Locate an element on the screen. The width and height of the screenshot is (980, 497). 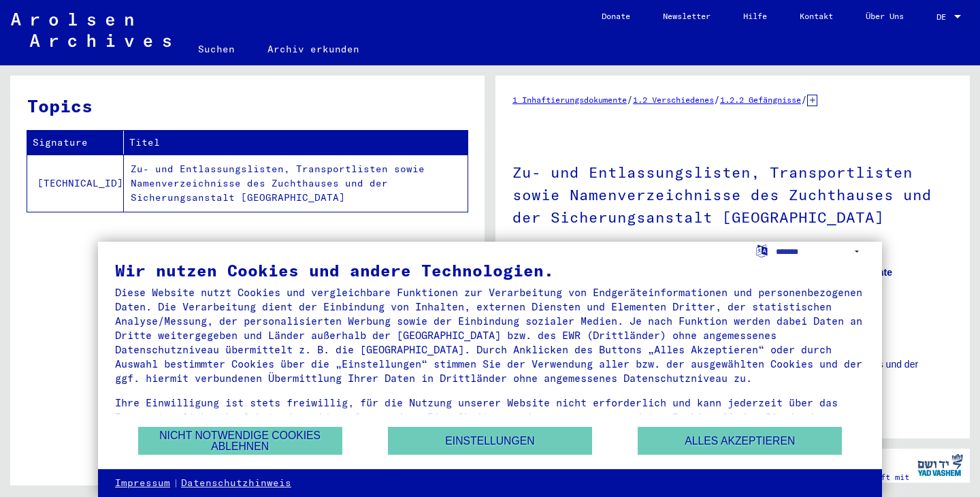
select: Sprache auswählen is located at coordinates (821, 251).